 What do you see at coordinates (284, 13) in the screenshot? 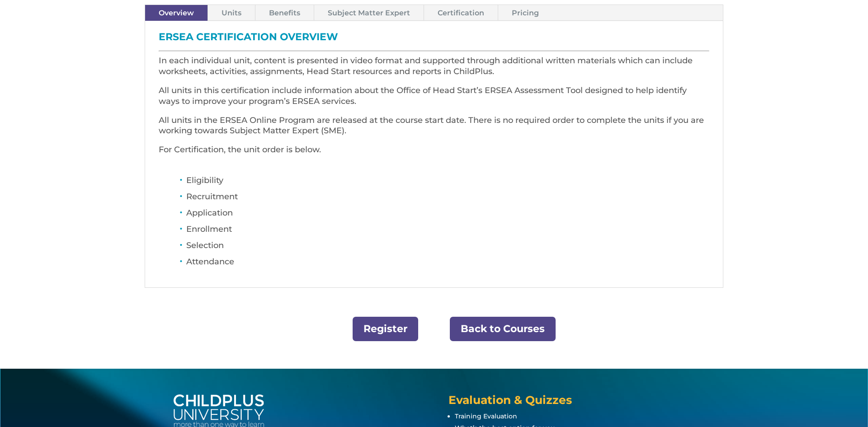
I see `a: Benefits` at bounding box center [284, 13].